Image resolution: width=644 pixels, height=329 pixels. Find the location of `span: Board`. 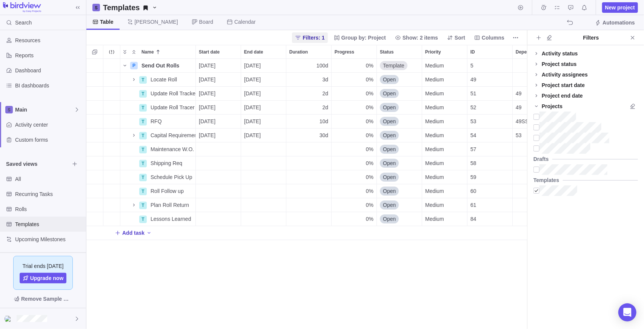

span: Board is located at coordinates (206, 22).